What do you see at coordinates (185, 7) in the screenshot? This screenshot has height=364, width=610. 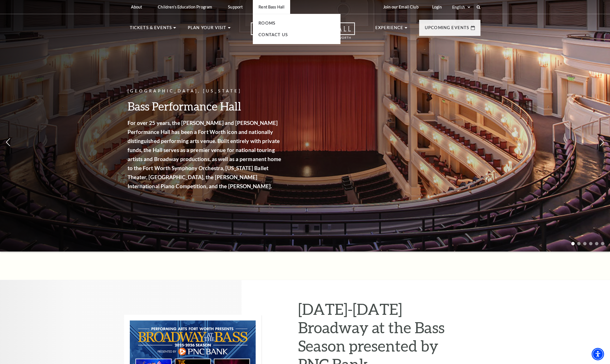 I see `p: Children's Education Program` at bounding box center [185, 7].